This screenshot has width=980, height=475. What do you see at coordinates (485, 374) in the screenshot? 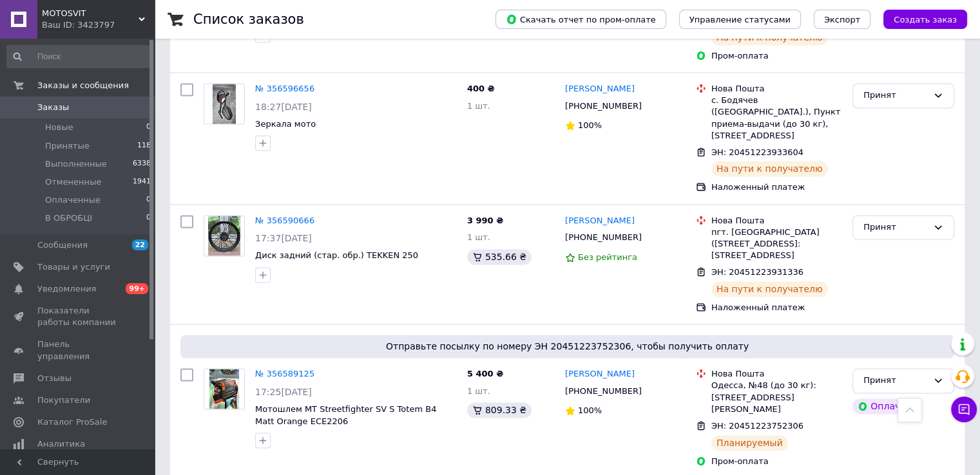
I see `span: 5 400 ₴` at bounding box center [485, 374].